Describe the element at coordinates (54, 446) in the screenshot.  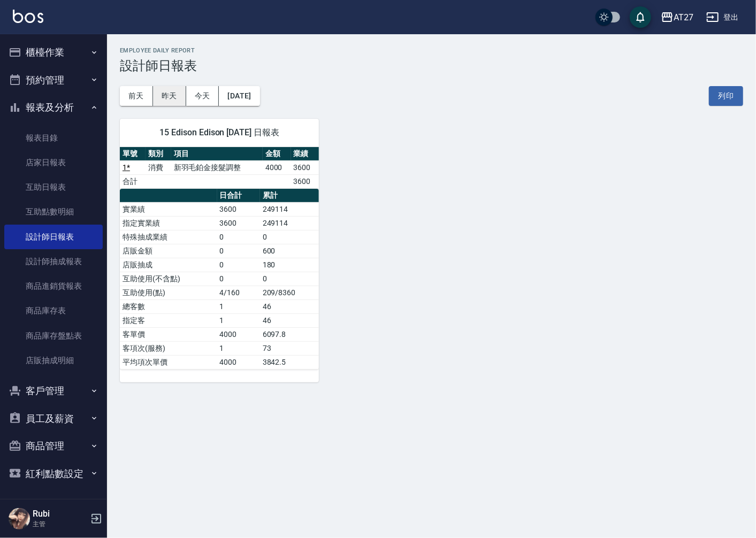
I see `button: 商品管理` at that location.